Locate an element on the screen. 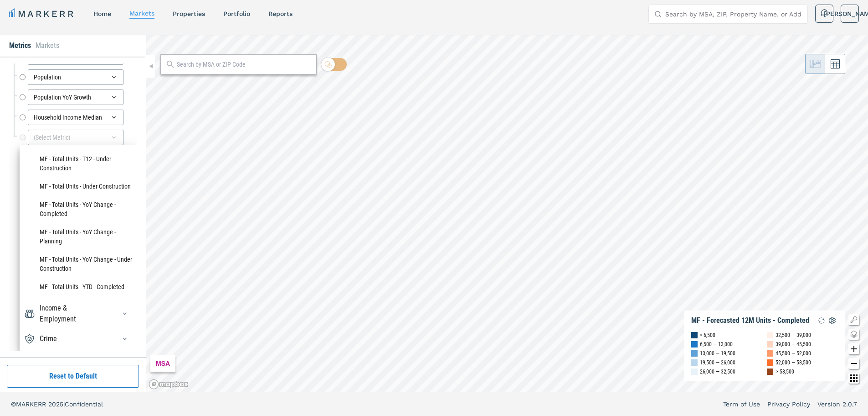 The width and height of the screenshot is (868, 416). img: Crime is located at coordinates (30, 339).